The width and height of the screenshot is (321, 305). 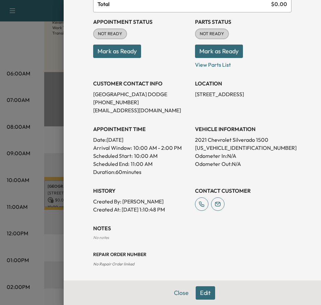 What do you see at coordinates (243, 156) in the screenshot?
I see `p: Odometer In: N/A` at bounding box center [243, 156].